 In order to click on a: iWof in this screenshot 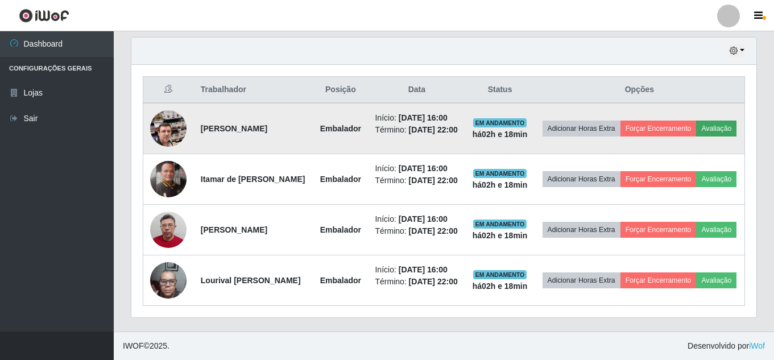, I will do `click(757, 346)`.